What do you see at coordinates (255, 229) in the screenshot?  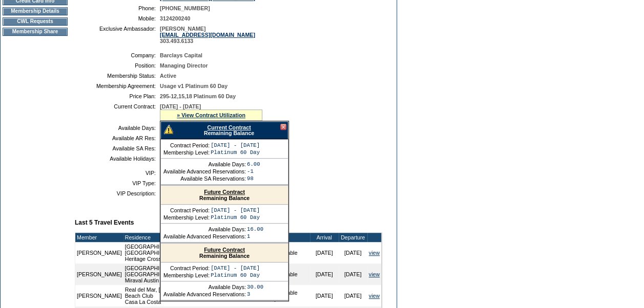 I see `td: 16.00` at bounding box center [255, 229].